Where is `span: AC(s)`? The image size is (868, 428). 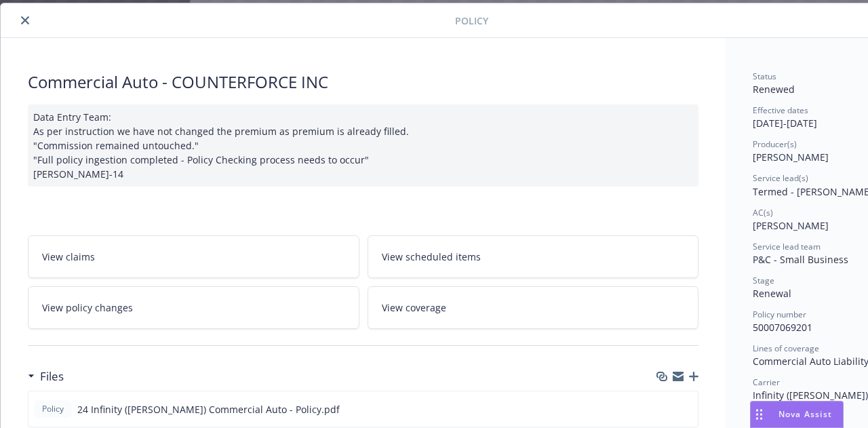
span: AC(s) is located at coordinates (763, 212).